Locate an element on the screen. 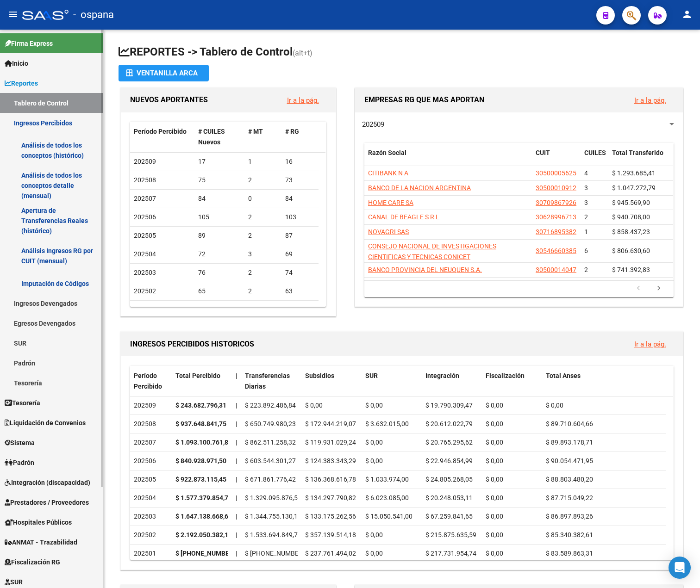 The width and height of the screenshot is (700, 588). h1: REPORTES -> Tablero de Control is located at coordinates (402, 52).